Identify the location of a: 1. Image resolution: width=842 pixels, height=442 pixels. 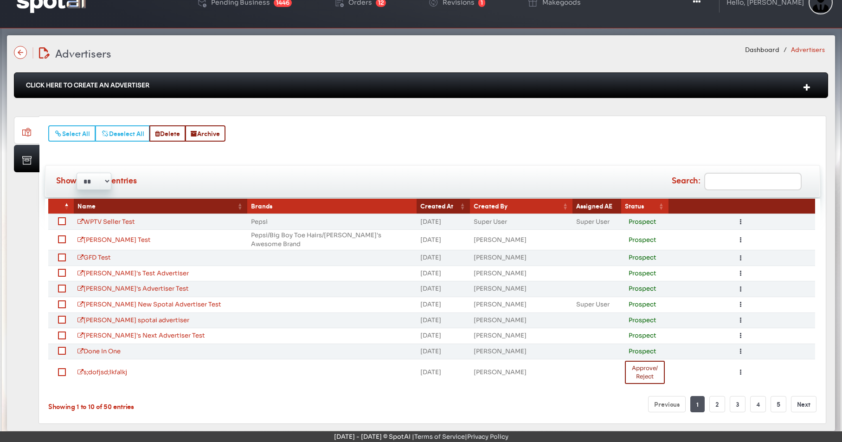
(697, 403).